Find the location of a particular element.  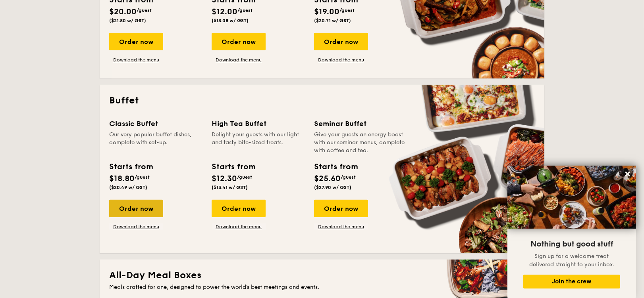

img: DSC07876-Edit02-Large.jpeg is located at coordinates (572, 197).